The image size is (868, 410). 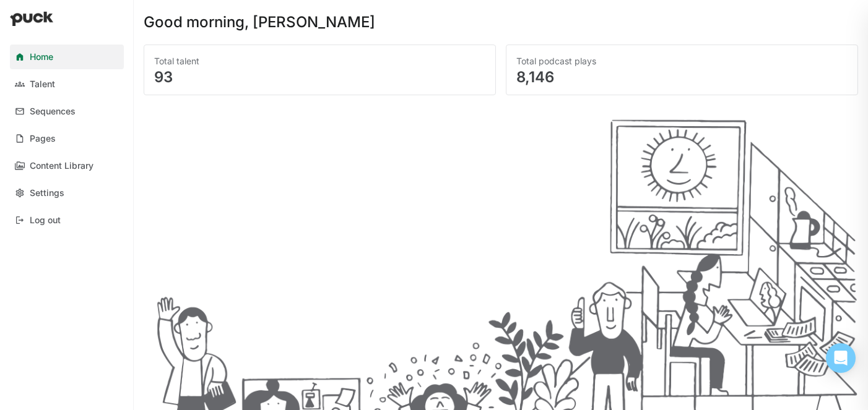 I want to click on div: Pages, so click(x=43, y=138).